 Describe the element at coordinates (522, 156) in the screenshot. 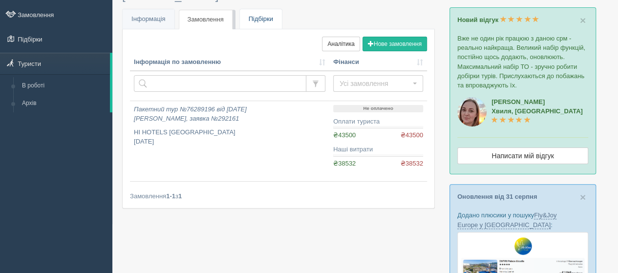

I see `a: Написати мій відгук` at that location.